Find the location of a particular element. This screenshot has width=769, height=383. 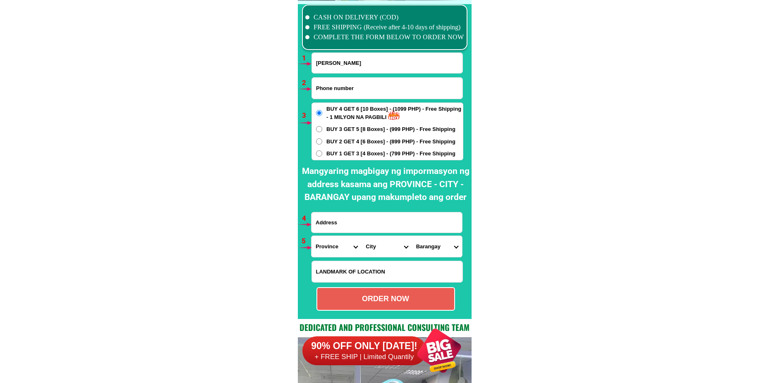

input: Input full_name is located at coordinates (387, 63).